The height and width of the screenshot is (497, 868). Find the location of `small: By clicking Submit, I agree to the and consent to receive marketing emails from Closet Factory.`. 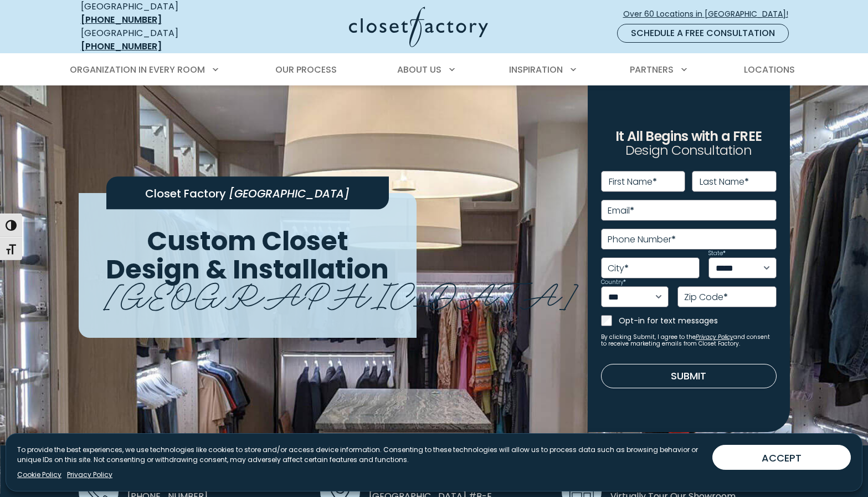

small: By clicking Submit, I agree to the and consent to receive marketing emails from Closet Factory. is located at coordinates (688, 340).